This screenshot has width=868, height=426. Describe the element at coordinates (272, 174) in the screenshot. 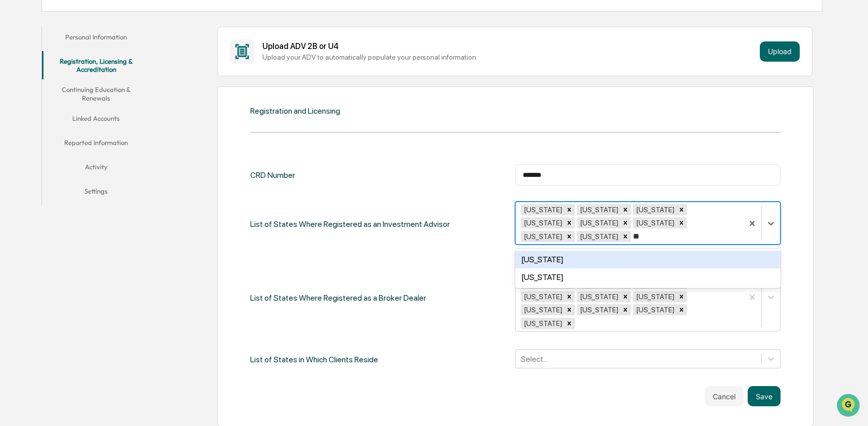

I see `div: CRD Number` at that location.